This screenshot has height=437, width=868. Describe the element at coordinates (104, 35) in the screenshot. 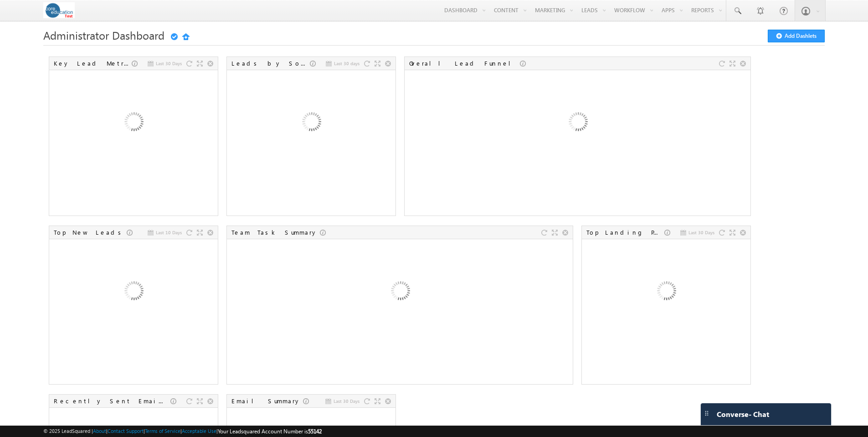

I see `span: Administrator Dashboard` at that location.